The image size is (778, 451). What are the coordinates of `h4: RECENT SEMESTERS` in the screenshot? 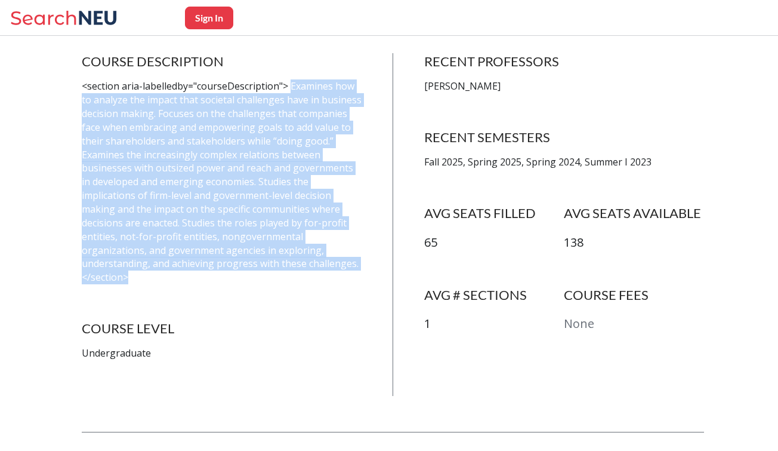 It's located at (564, 137).